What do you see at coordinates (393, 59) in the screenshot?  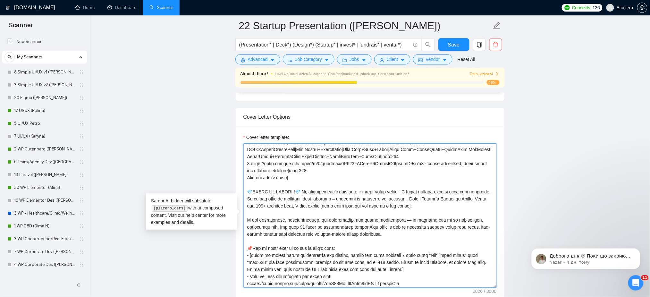 I see `span: Client` at bounding box center [393, 59].